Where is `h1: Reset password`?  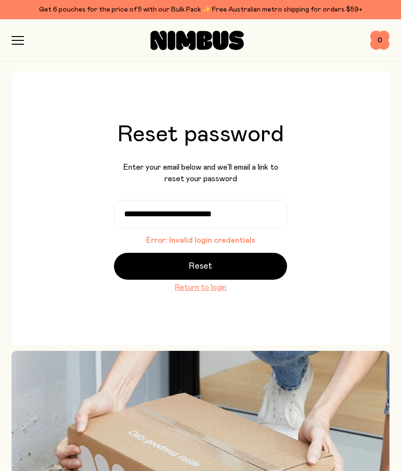 h1: Reset password is located at coordinates (201, 135).